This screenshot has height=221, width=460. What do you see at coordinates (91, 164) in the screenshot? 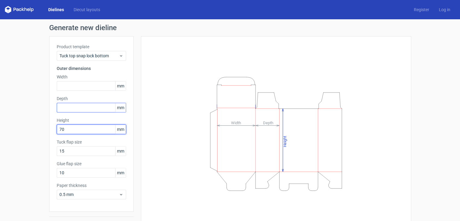
I see `label: Glue flap size` at bounding box center [91, 164].